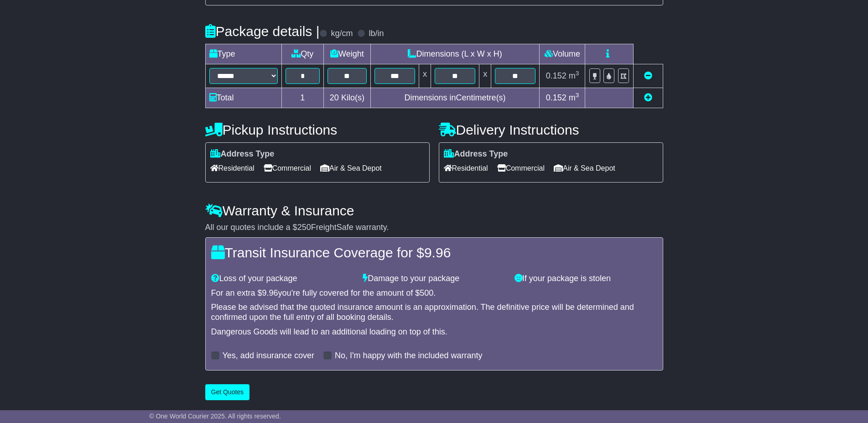  Describe the element at coordinates (551, 129) in the screenshot. I see `h4: Delivery Instructions` at that location.